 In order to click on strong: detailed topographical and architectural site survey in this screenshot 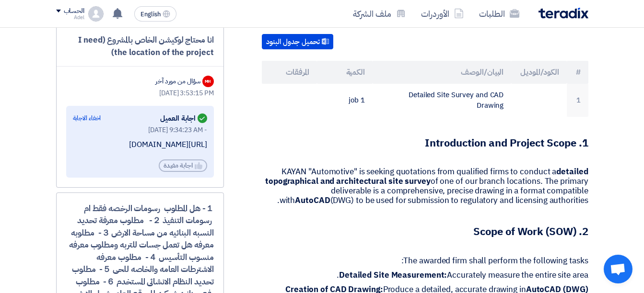, I will do `click(426, 176)`.